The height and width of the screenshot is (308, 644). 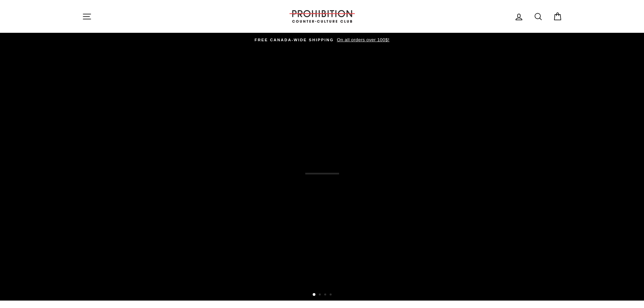 What do you see at coordinates (326, 295) in the screenshot?
I see `button: 3` at bounding box center [326, 295].